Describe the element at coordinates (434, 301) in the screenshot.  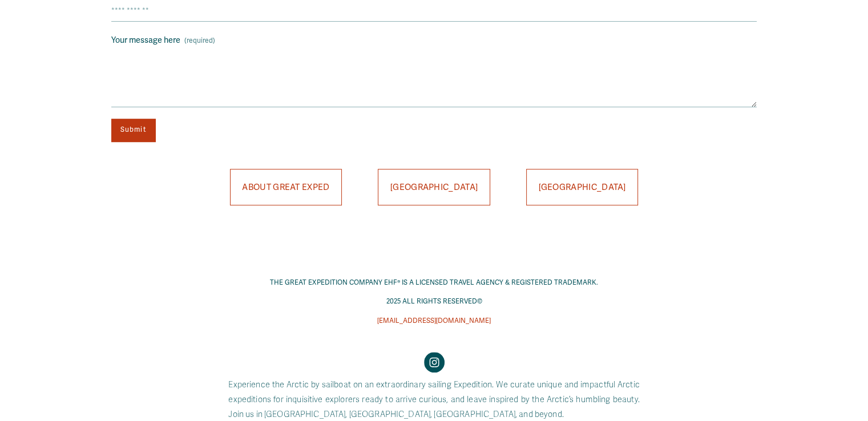
I see `p: 2025 ALL RIGHTS RESERVED©` at that location.